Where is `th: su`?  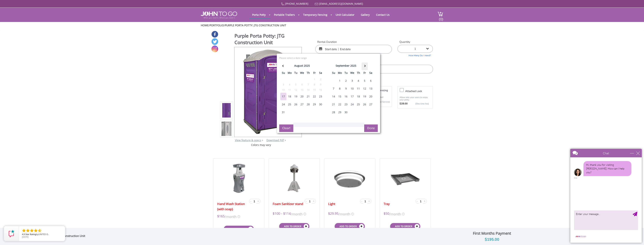
th: su is located at coordinates (334, 73).